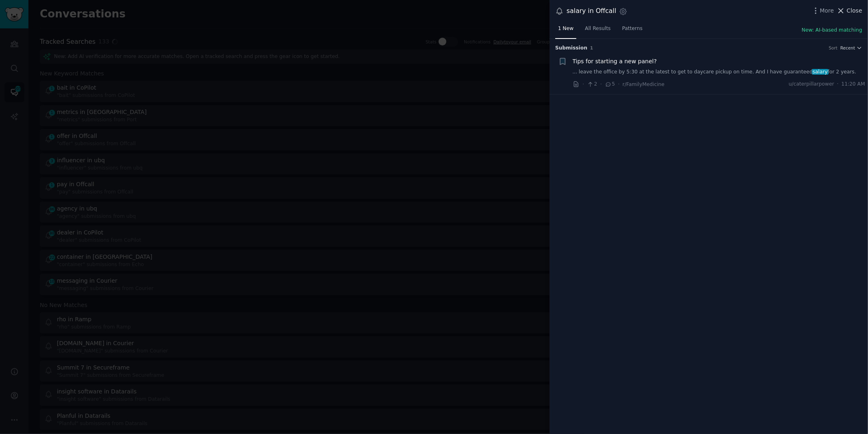 This screenshot has width=868, height=434. I want to click on span: All Results, so click(598, 29).